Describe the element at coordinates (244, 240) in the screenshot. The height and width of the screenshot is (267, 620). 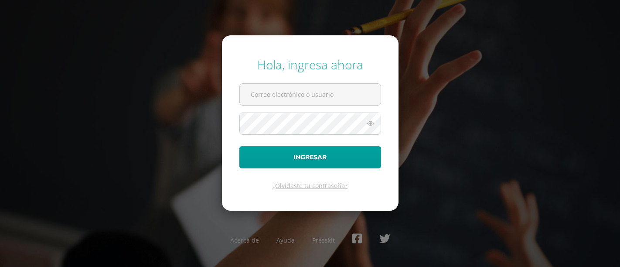
I see `a: Acerca de` at that location.